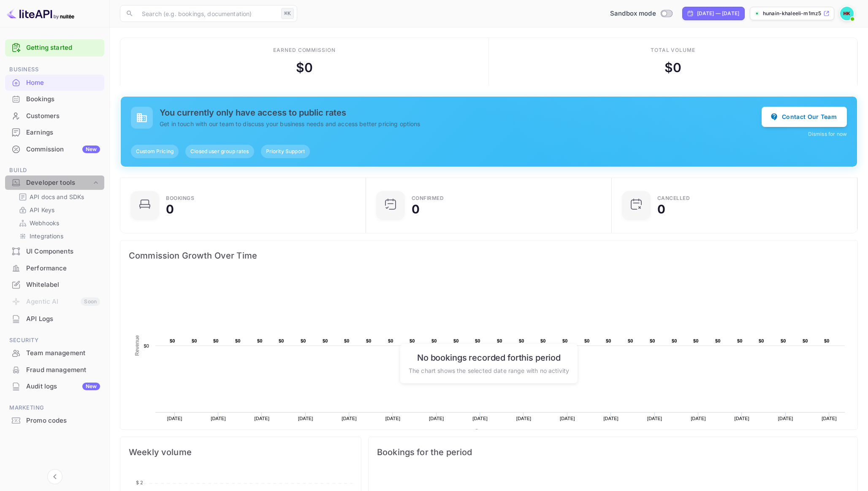 This screenshot has width=868, height=491. I want to click on a: Audit logsNew, so click(55, 386).